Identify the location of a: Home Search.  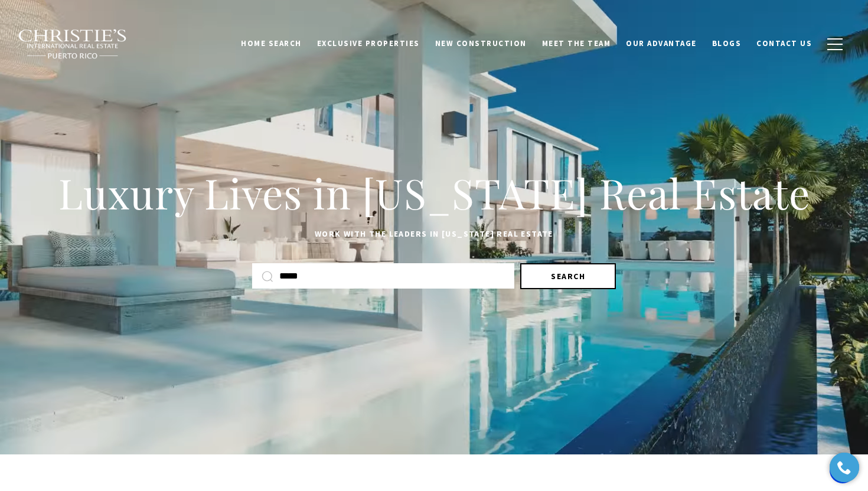
(271, 44).